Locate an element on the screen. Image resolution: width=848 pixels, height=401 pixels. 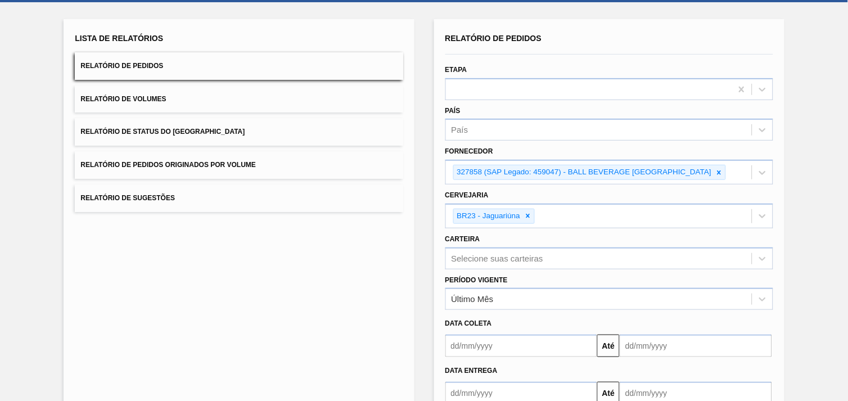
button: Relatório de Volumes is located at coordinates (239, 99).